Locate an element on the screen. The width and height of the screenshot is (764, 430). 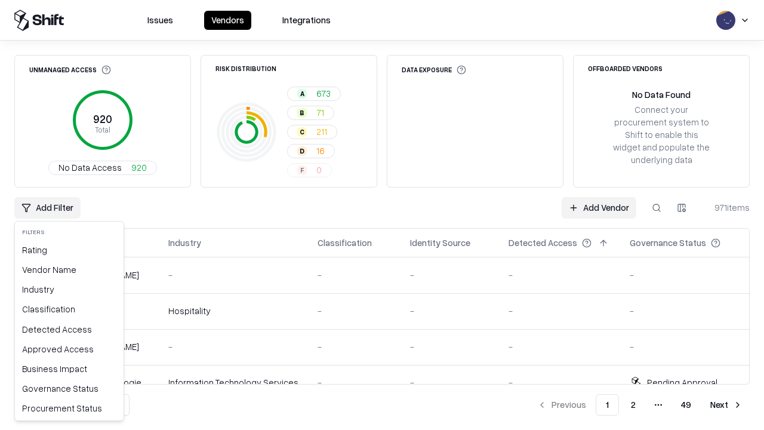
div: Procurement Status is located at coordinates (69, 408).